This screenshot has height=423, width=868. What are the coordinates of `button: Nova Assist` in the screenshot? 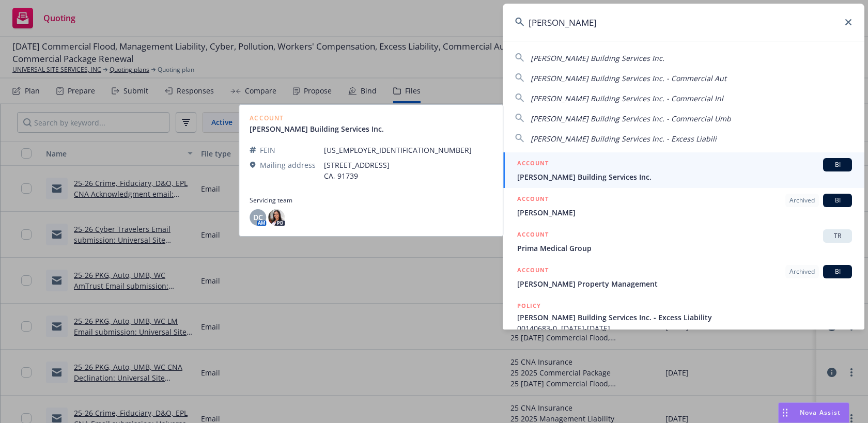 It's located at (813, 413).